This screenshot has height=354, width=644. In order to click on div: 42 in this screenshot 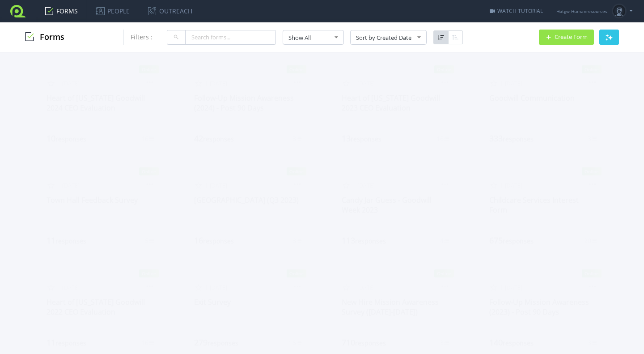, I will do `click(227, 138)`.